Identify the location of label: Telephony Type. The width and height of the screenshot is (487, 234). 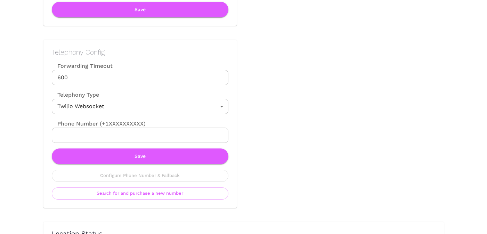
(75, 95).